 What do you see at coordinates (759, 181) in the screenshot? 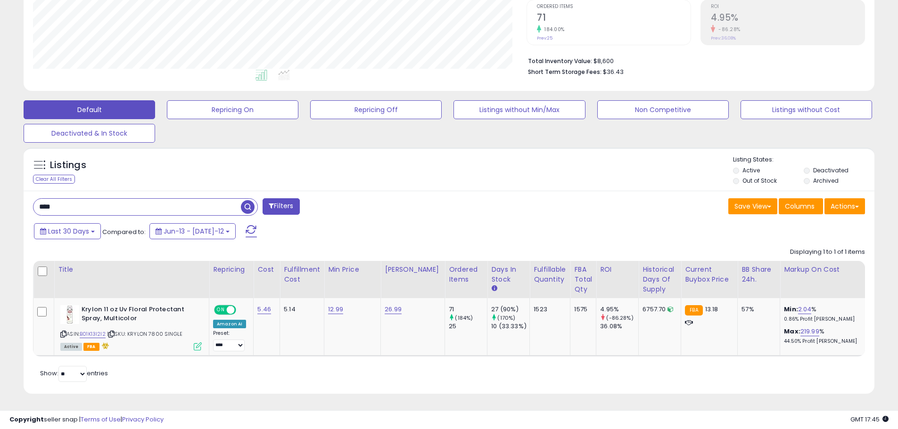
I see `label: Out of Stock` at bounding box center [759, 181].